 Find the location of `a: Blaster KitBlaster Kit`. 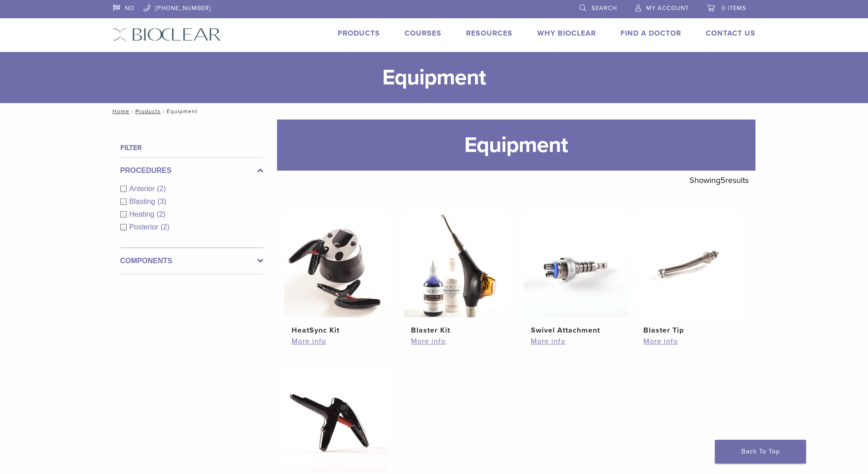

a: Blaster KitBlaster Kit is located at coordinates (456, 274).